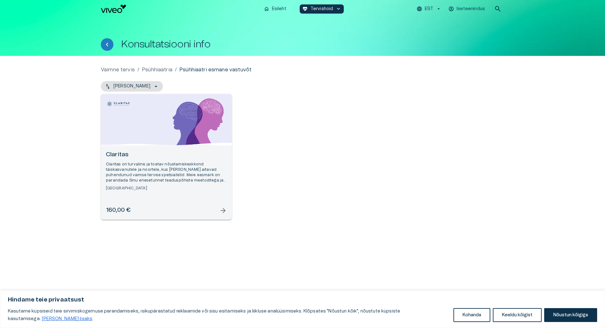  I want to click on span: home, so click(267, 9).